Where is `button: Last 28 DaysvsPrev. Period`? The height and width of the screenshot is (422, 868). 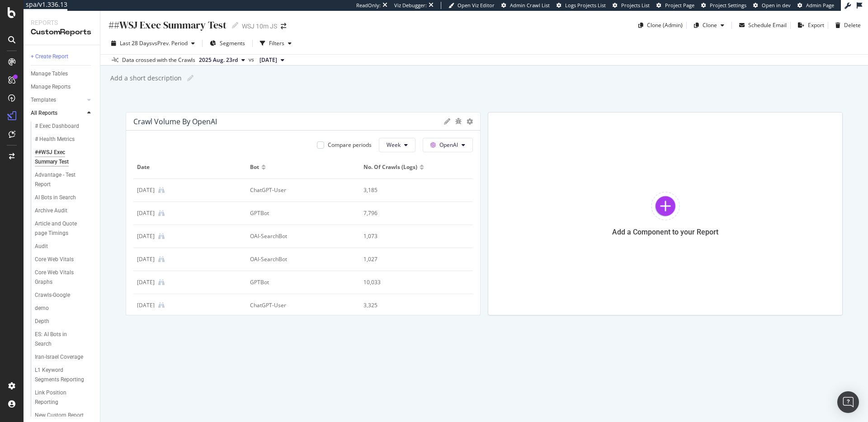
button: Last 28 DaysvsPrev. Period is located at coordinates (153, 44).